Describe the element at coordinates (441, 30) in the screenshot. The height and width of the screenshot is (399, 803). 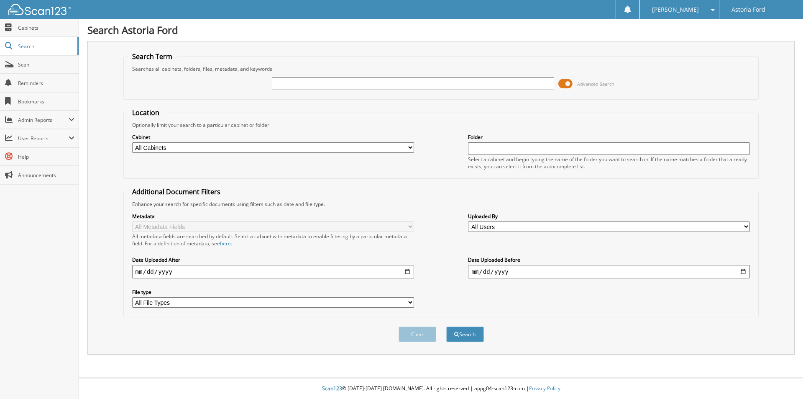
I see `h1: Search Astoria Ford` at that location.